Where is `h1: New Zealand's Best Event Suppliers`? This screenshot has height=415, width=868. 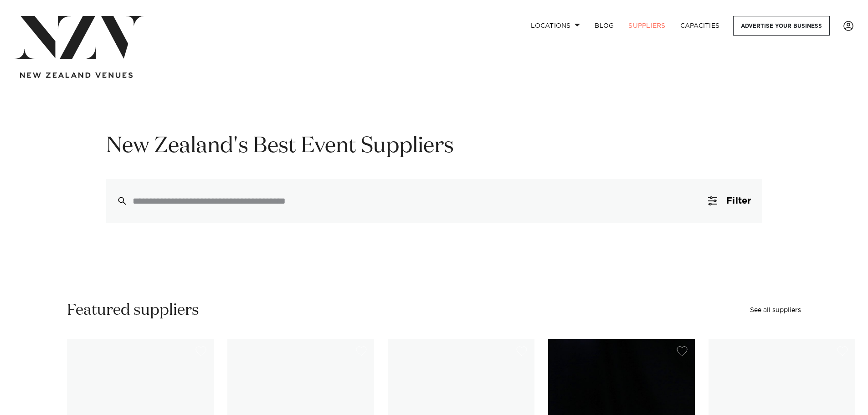
h1: New Zealand's Best Event Suppliers is located at coordinates (434, 146).